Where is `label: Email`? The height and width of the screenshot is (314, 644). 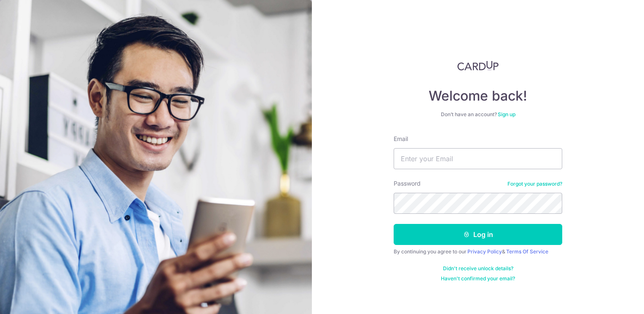 label: Email is located at coordinates (401, 139).